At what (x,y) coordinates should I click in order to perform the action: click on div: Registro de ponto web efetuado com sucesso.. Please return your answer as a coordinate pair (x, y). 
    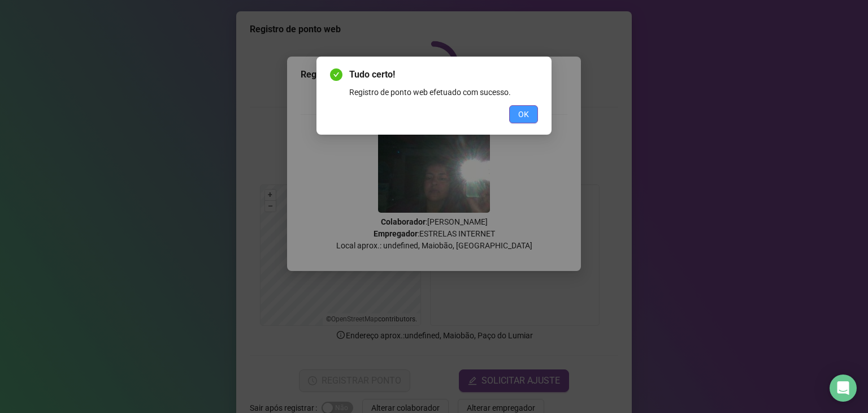
    Looking at the image, I should click on (444, 92).